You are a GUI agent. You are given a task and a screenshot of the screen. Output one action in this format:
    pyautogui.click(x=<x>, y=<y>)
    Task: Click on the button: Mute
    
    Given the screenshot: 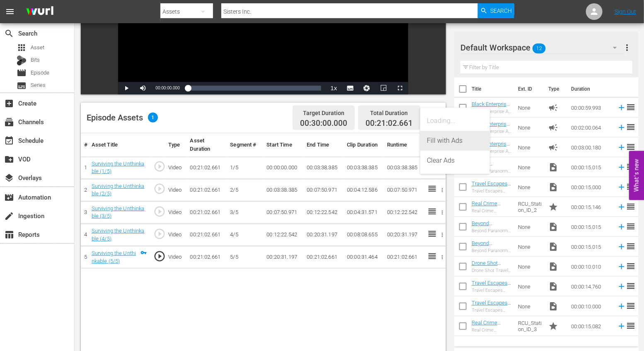 What is the action you would take?
    pyautogui.click(x=143, y=88)
    